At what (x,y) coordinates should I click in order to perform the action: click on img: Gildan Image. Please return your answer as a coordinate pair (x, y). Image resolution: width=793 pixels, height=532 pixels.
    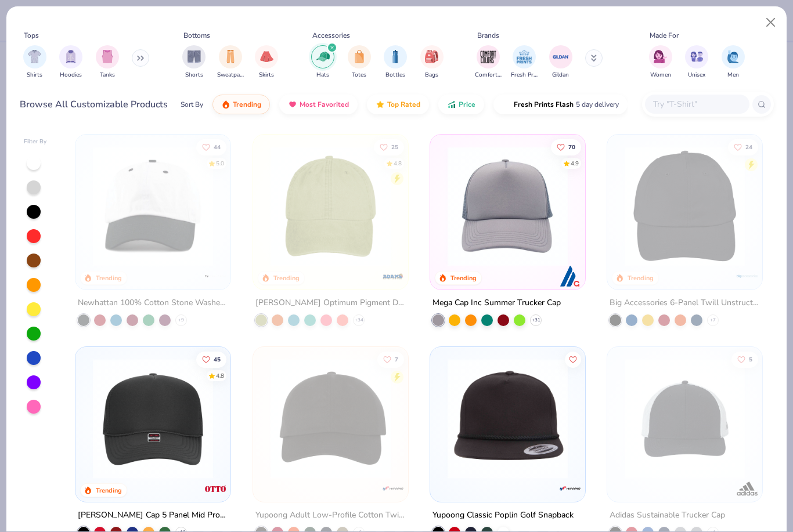
    Looking at the image, I should click on (561, 57).